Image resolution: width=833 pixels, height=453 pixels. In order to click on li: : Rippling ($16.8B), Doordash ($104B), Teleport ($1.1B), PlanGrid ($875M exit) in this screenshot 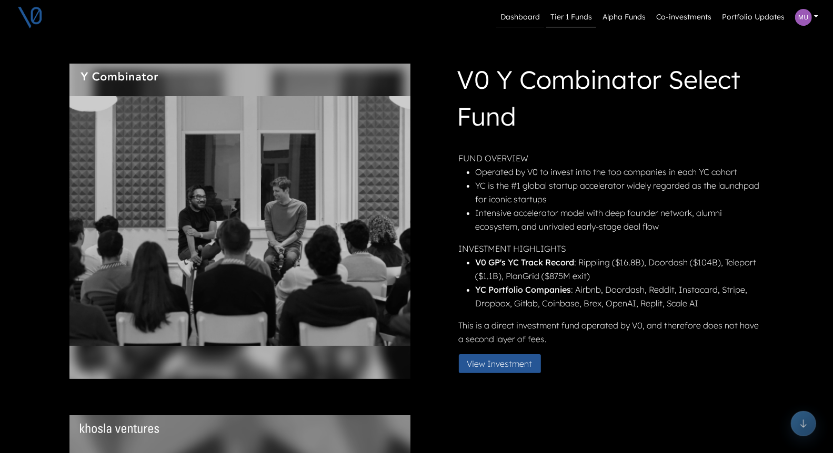, I will do `click(619, 269)`.